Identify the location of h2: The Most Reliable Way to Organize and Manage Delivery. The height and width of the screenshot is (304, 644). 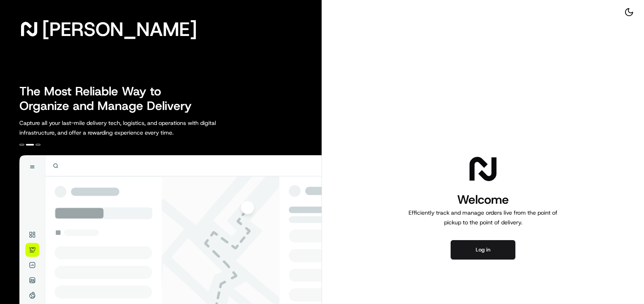
(110, 99).